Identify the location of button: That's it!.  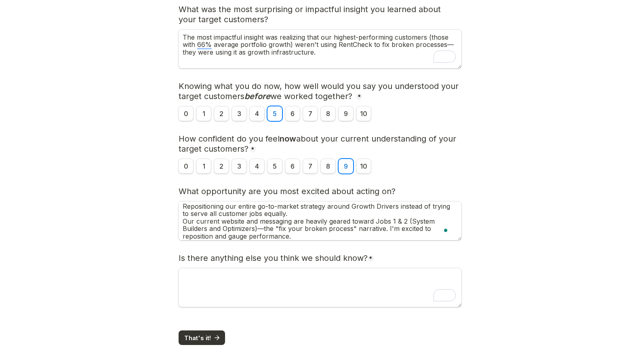
(202, 337).